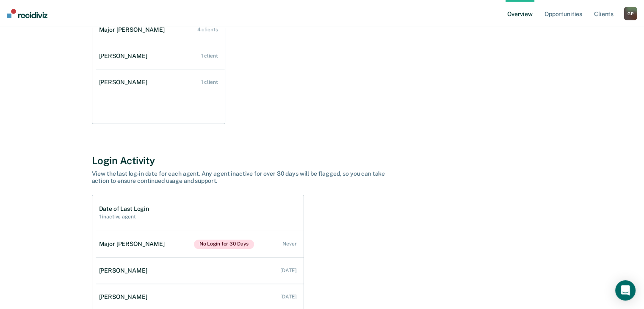 The height and width of the screenshot is (309, 644). Describe the element at coordinates (208, 30) in the screenshot. I see `div: 4 clients` at that location.